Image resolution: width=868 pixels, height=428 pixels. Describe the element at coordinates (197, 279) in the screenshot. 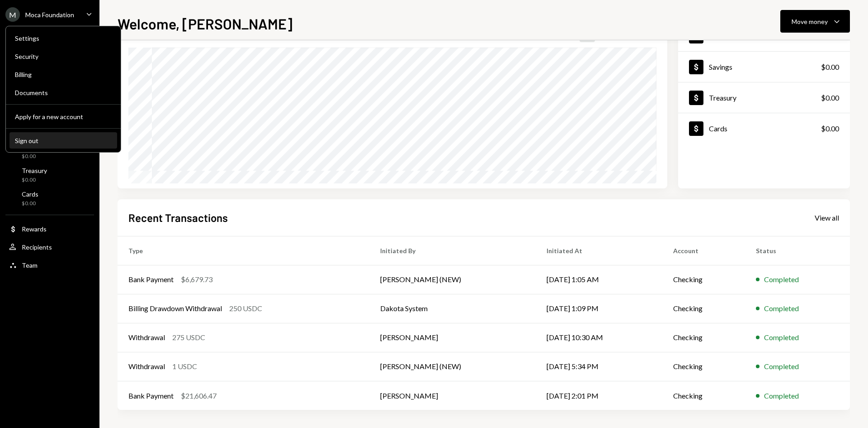

I see `div: $6,679.73` at that location.